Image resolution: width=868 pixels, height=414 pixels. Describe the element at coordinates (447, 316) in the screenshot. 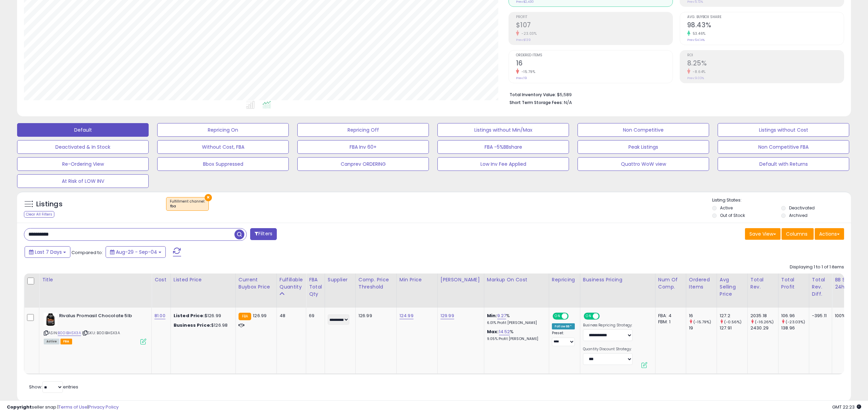

I see `a: 129.99` at that location.